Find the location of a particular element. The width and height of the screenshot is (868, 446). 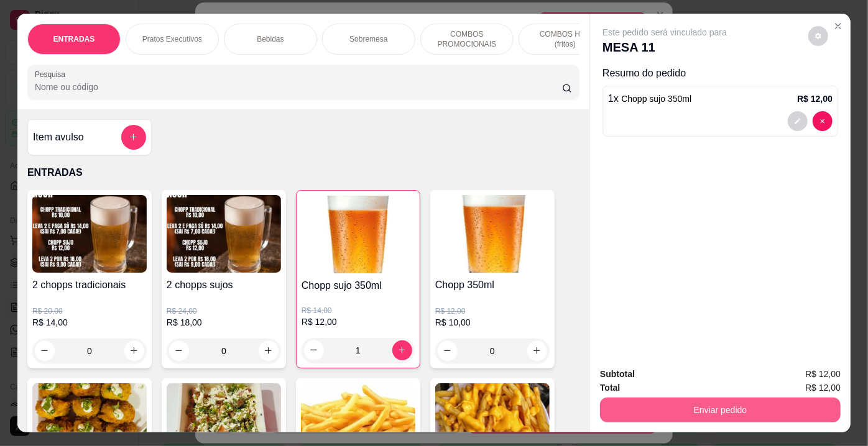

p: Pratos Executivos is located at coordinates (172, 39).